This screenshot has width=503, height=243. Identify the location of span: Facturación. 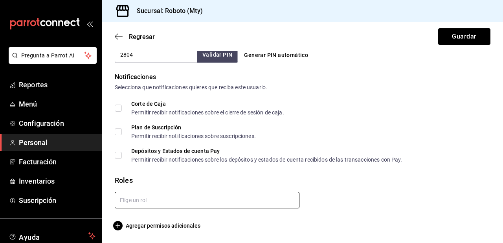
(57, 162).